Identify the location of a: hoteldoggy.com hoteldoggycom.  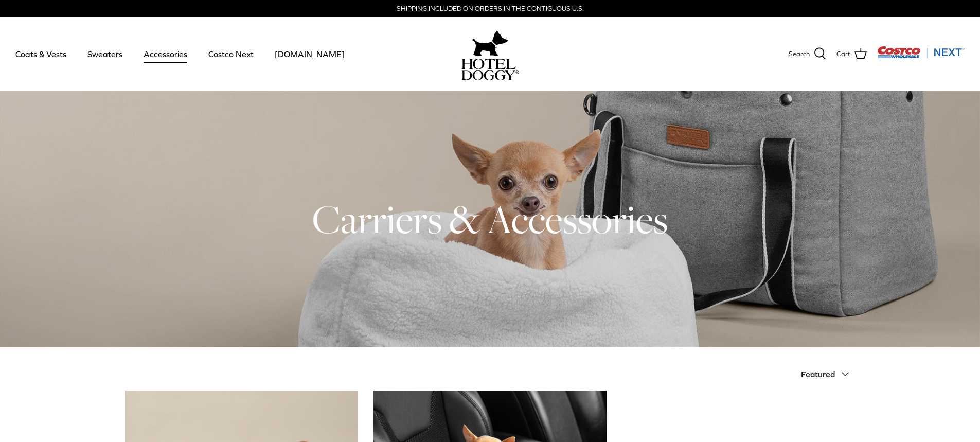
(490, 54).